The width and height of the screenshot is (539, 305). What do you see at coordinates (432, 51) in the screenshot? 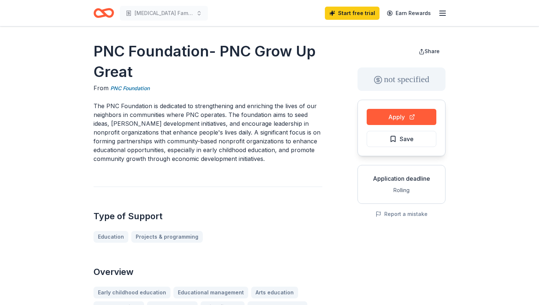
I see `span: Share` at bounding box center [432, 51].